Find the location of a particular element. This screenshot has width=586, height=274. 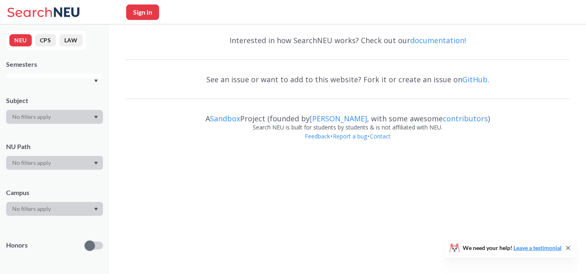

div: NU Path is located at coordinates (55, 147).